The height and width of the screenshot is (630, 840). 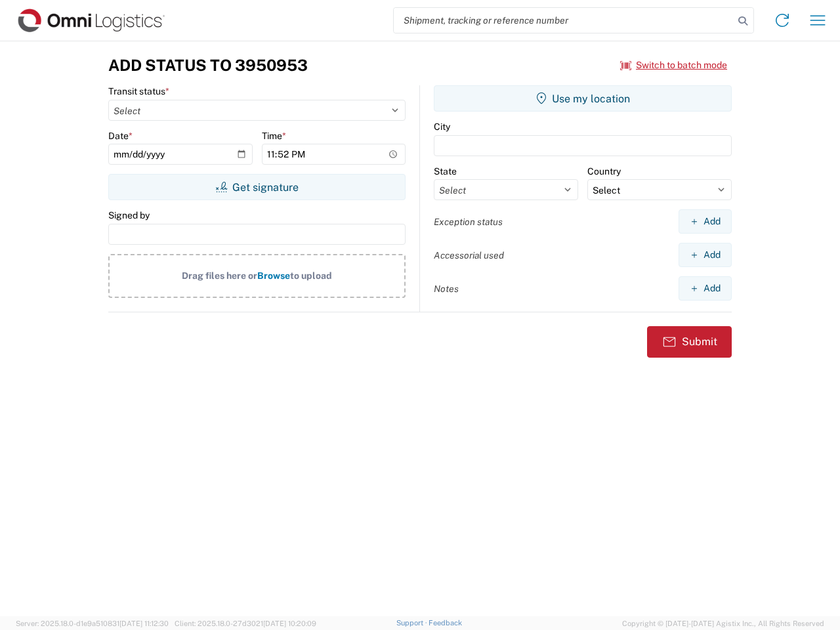 What do you see at coordinates (129, 216) in the screenshot?
I see `label: Signed by` at bounding box center [129, 216].